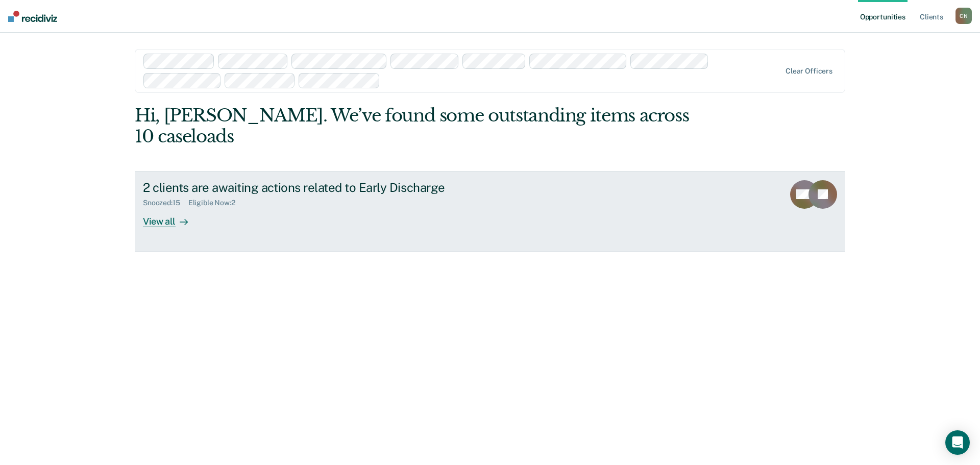  What do you see at coordinates (964, 16) in the screenshot?
I see `button: CN` at bounding box center [964, 16].